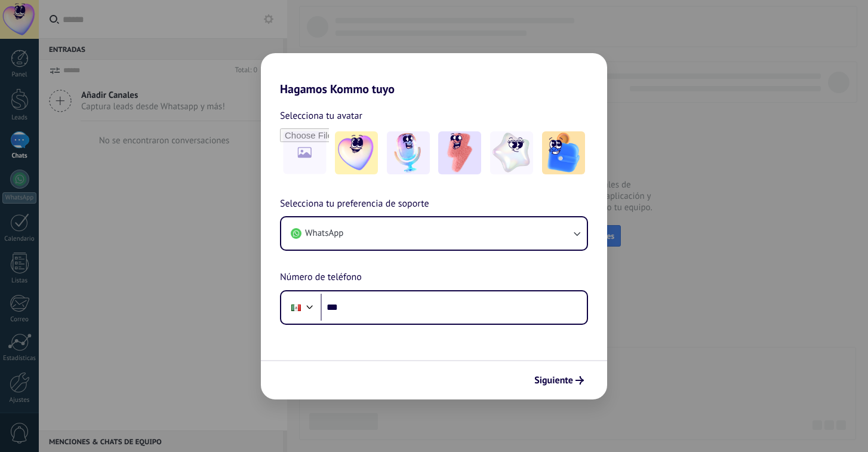 This screenshot has width=868, height=452. What do you see at coordinates (512, 153) in the screenshot?
I see `img: -4.jpeg` at bounding box center [512, 153].